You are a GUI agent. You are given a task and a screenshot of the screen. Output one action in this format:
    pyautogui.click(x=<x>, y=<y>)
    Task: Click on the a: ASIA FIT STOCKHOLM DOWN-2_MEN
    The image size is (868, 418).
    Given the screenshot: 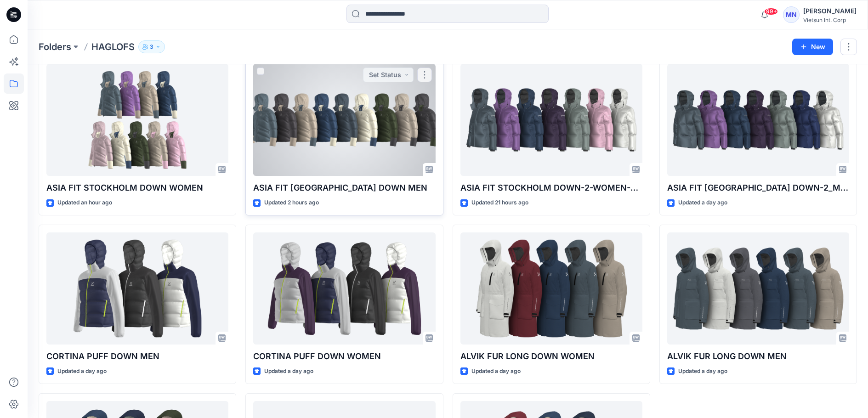 What is the action you would take?
    pyautogui.click(x=758, y=120)
    